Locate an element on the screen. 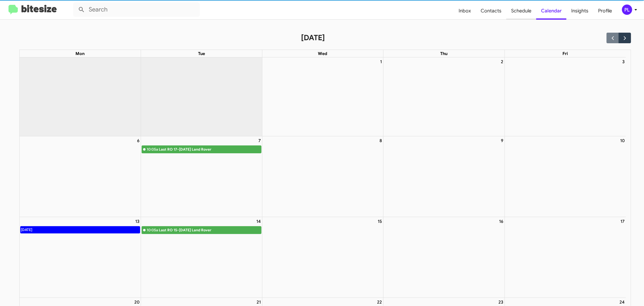 The width and height of the screenshot is (644, 306). a: October 10, 2025 is located at coordinates (622, 141).